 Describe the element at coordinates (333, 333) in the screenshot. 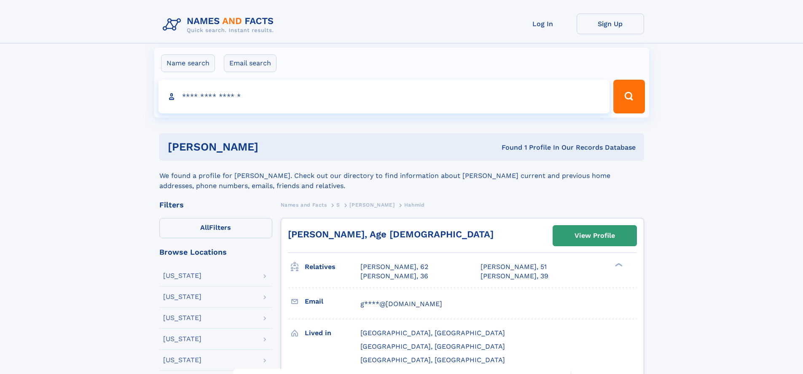

I see `h3: Lived in` at that location.